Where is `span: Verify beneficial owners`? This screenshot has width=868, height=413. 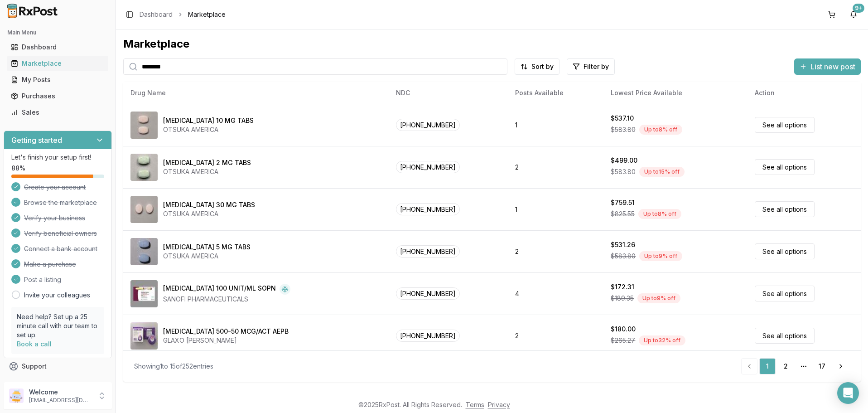
span: Verify beneficial owners is located at coordinates (60, 233).